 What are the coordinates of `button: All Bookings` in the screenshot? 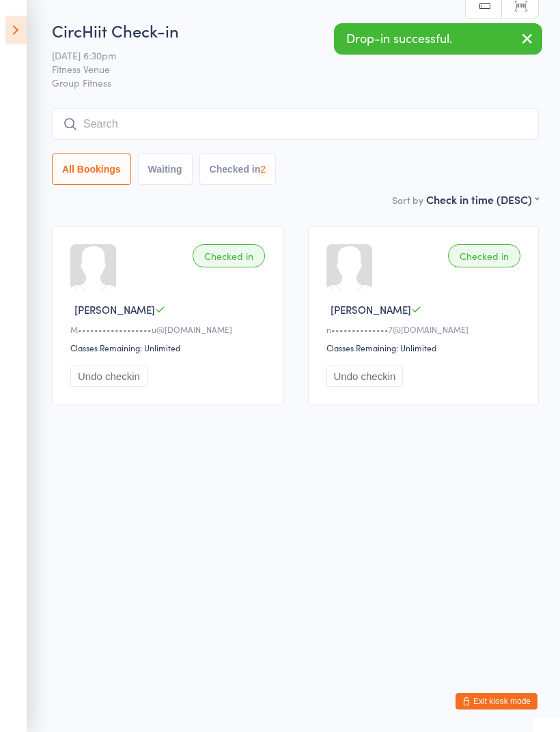 It's located at (91, 169).